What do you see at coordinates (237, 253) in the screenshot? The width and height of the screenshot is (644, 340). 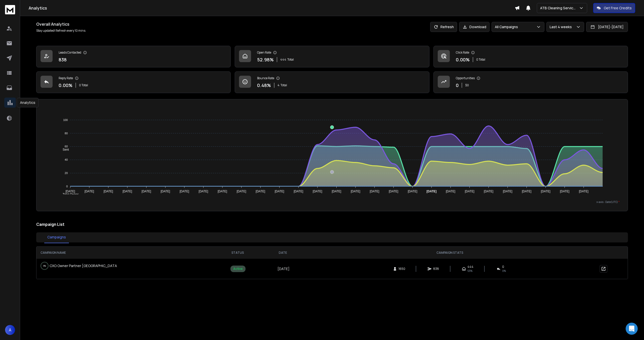 I see `th: STATUS` at bounding box center [237, 253].